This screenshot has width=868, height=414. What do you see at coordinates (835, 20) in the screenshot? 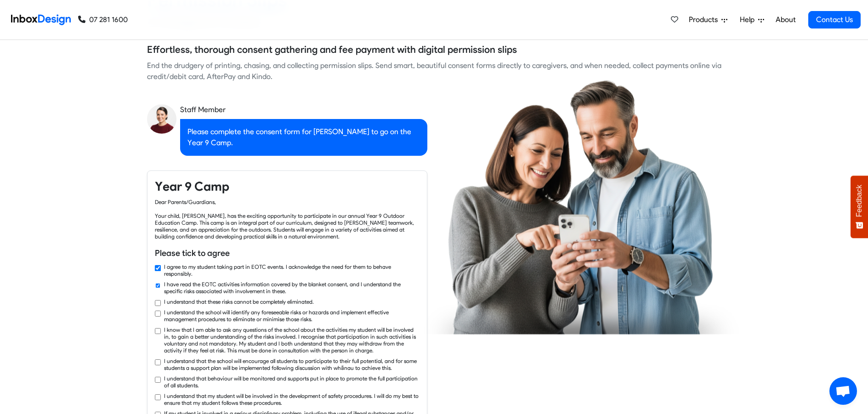
I see `a: Contact Us` at bounding box center [835, 20].